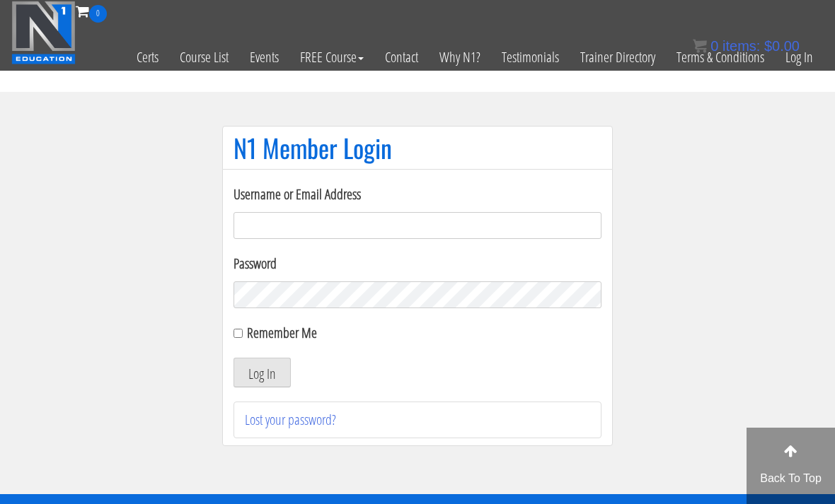 The image size is (835, 504). Describe the element at coordinates (417, 148) in the screenshot. I see `h1: N1 Member Login` at that location.